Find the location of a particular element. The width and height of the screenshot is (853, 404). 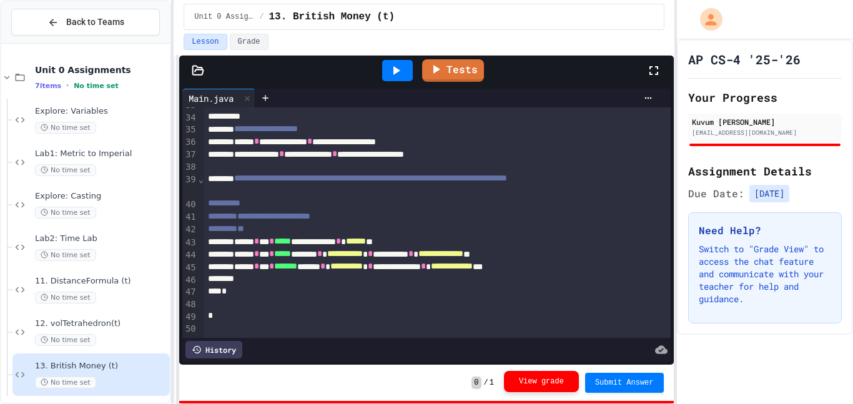

div: 42 is located at coordinates (190, 230).